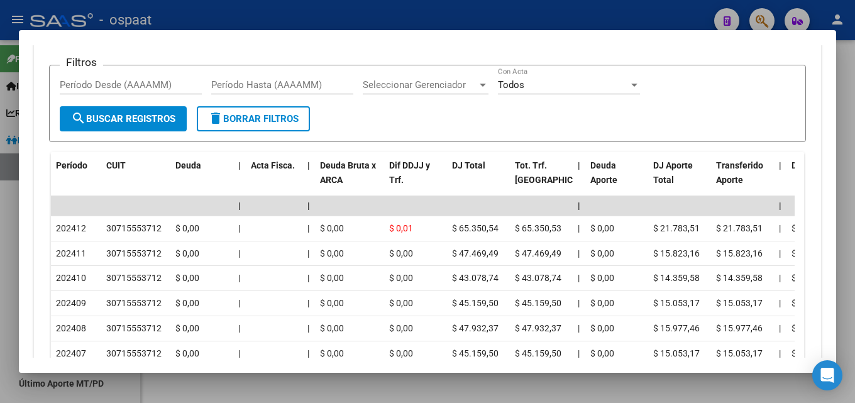  I want to click on span: Todos, so click(511, 85).